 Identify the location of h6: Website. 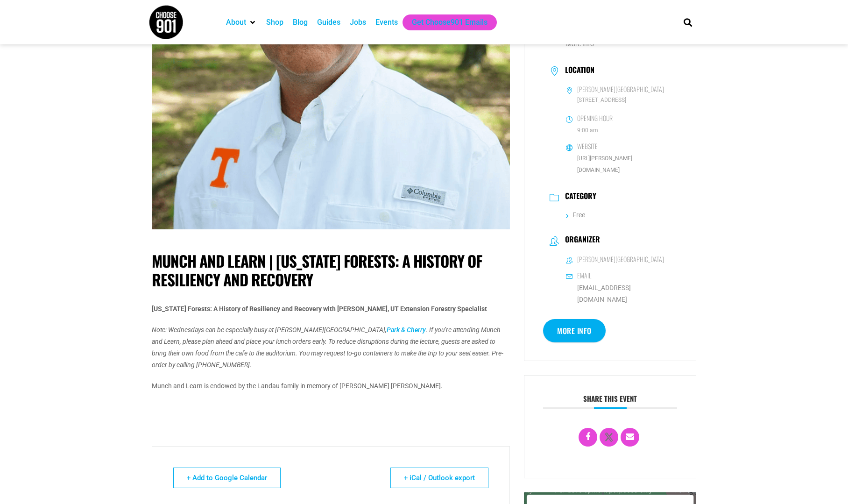
(588, 146).